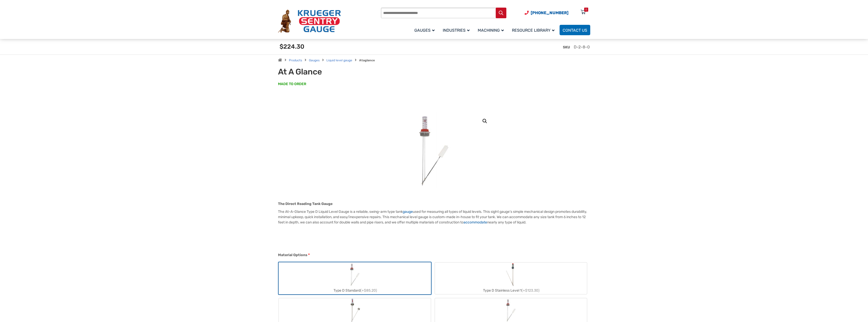  I want to click on a: Contact Us, so click(575, 30).